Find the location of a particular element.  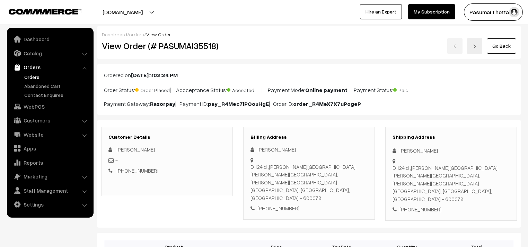

a: orders is located at coordinates (137, 34).